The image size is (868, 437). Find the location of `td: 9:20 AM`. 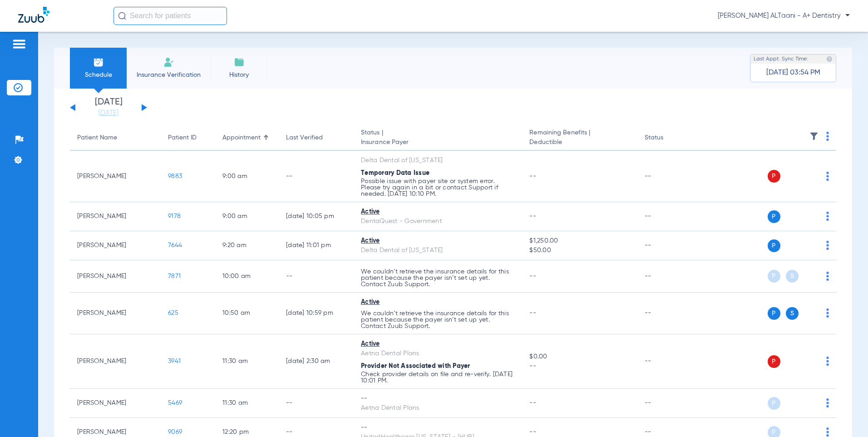

td: 9:20 AM is located at coordinates (247, 246).